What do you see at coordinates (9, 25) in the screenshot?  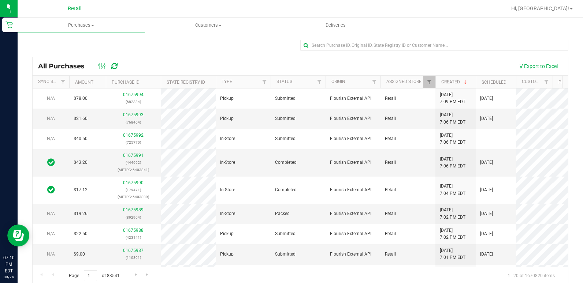 I see `inline-svg: Retail` at bounding box center [9, 25].